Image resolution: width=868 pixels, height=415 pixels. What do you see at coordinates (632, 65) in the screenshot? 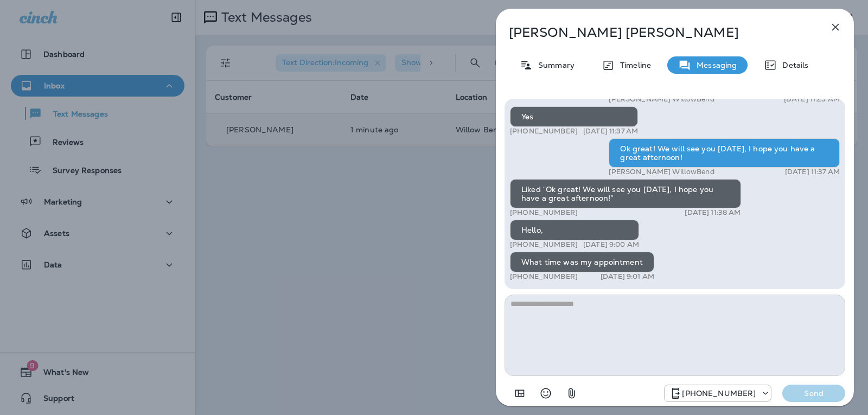
I see `p: Timeline` at bounding box center [632, 65].